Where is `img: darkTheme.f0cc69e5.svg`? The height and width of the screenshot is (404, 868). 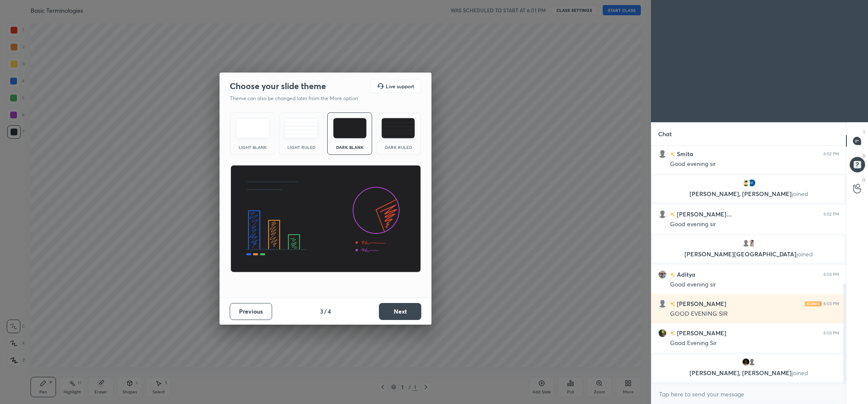
img: darkTheme.f0cc69e5.svg is located at coordinates (350, 128).